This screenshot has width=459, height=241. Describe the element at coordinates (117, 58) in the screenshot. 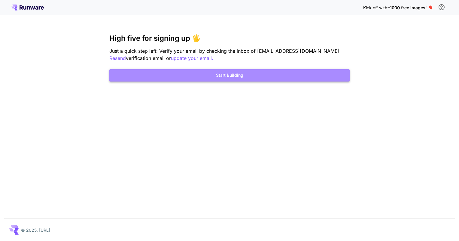

I see `p: Resend` at that location.